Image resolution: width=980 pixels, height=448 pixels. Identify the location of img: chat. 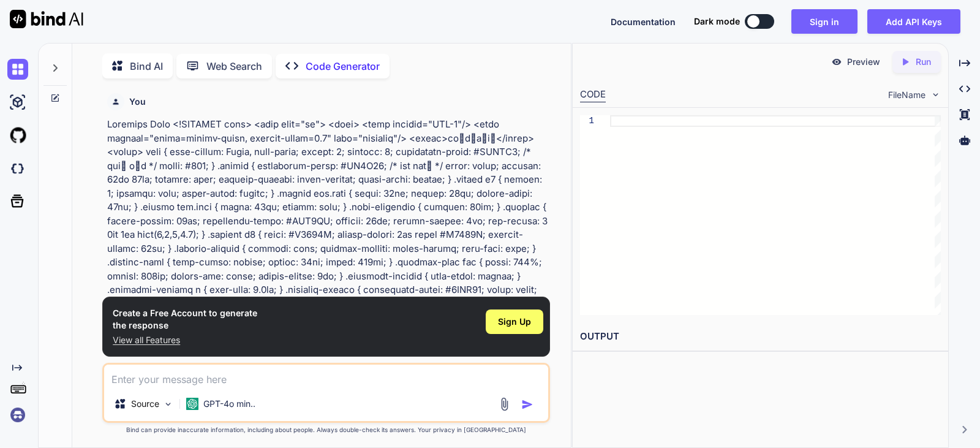
(18, 69).